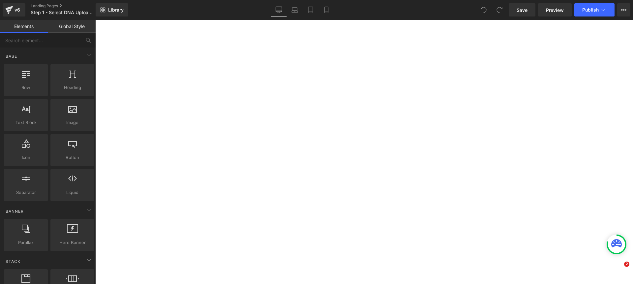  What do you see at coordinates (26, 157) in the screenshot?
I see `span: Icon` at bounding box center [26, 157].